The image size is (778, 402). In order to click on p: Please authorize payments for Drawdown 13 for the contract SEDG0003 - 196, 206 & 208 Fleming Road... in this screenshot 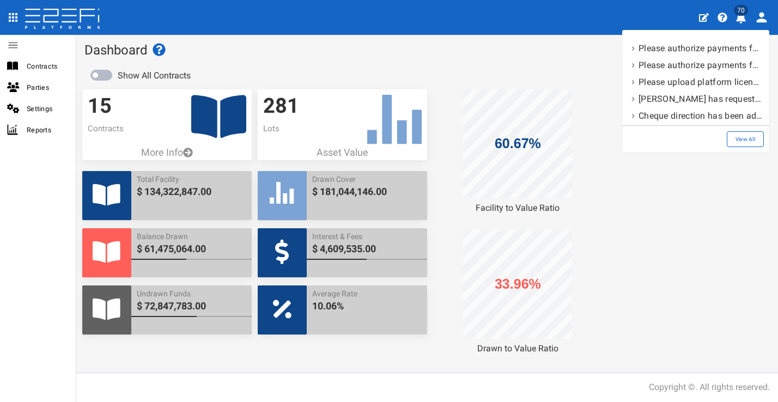, I will do `click(700, 48)`.